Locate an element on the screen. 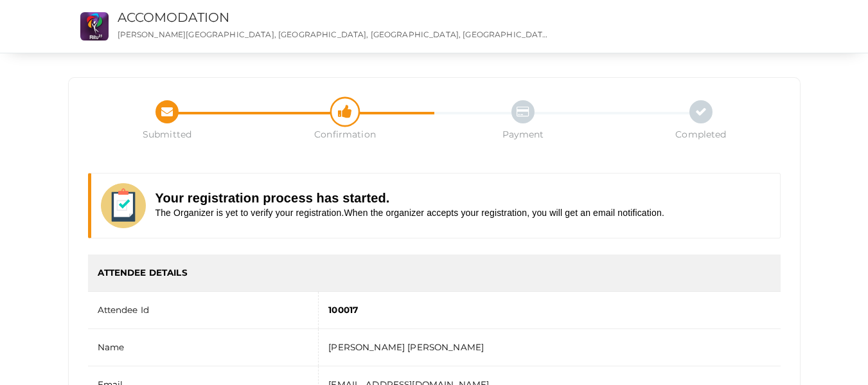 This screenshot has height=385, width=868. strong: Your registration process has started. is located at coordinates (273, 198).